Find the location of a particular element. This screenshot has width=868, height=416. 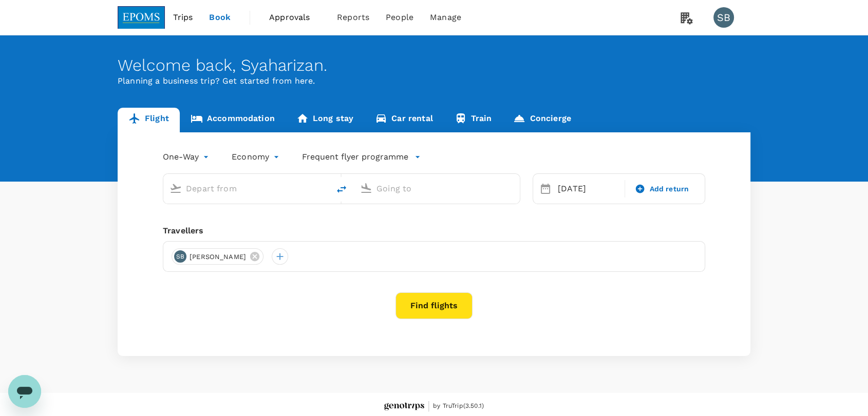

img: Genotrips - EPOMS is located at coordinates (404, 406).